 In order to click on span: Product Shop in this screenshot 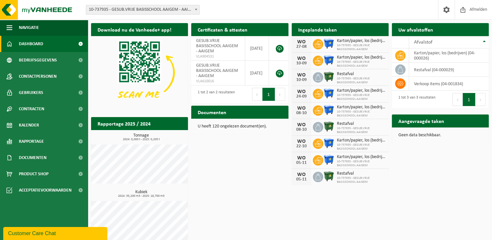, I will do `click(34, 174)`.